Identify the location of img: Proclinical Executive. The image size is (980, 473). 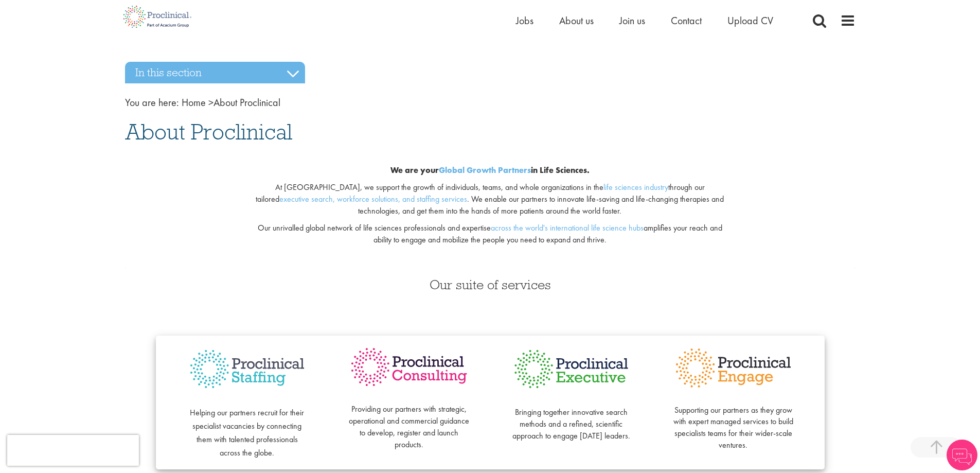
(571, 369).